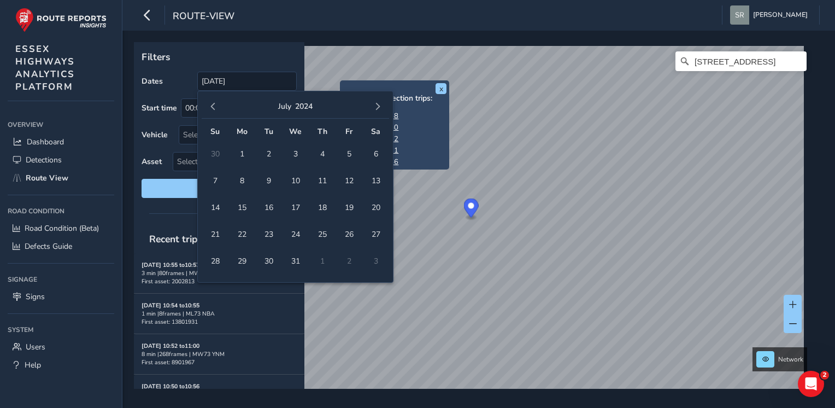 This screenshot has height=408, width=835. Describe the element at coordinates (35, 296) in the screenshot. I see `span: Signs` at that location.